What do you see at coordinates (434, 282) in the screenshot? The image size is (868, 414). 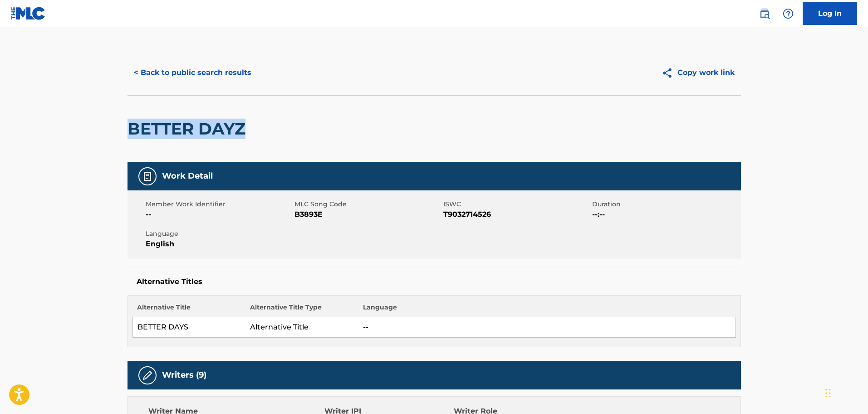 I see `h5: Alternative Titles` at bounding box center [434, 282].